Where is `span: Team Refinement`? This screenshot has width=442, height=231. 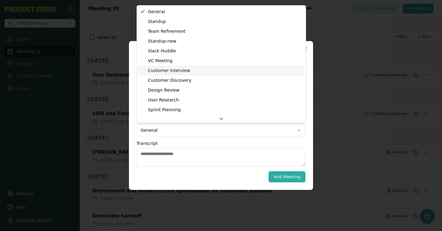
span: Team Refinement is located at coordinates (167, 31).